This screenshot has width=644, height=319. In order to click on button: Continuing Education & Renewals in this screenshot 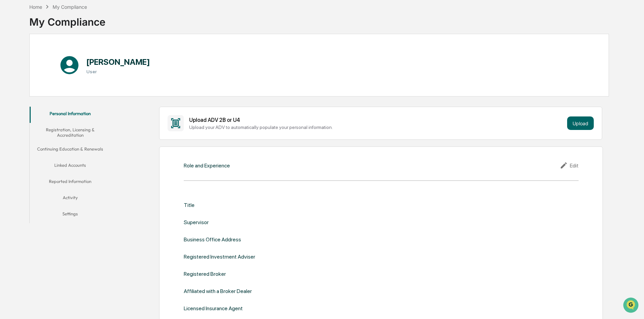, I will do `click(70, 150)`.